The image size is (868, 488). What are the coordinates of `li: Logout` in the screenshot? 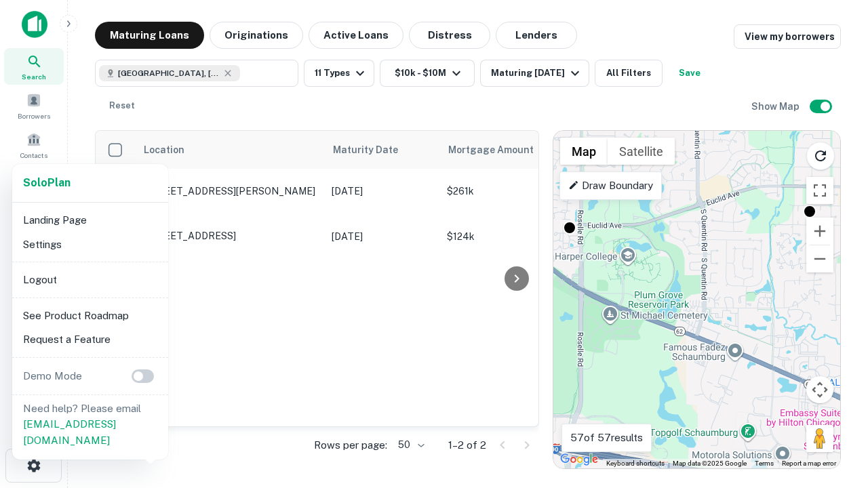 It's located at (90, 280).